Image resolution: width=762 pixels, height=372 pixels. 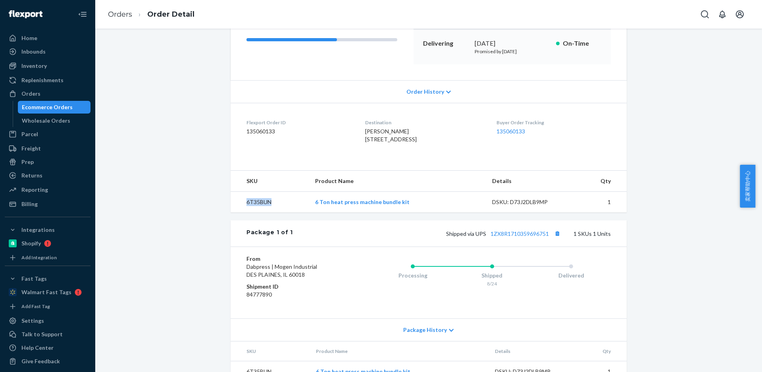 I want to click on dd: 135060133, so click(x=299, y=131).